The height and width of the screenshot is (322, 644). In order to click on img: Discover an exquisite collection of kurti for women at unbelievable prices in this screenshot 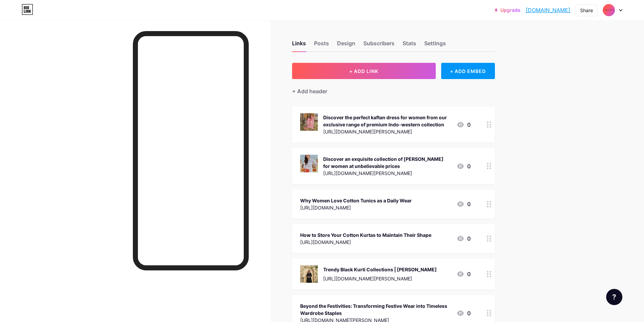, I will do `click(309, 164)`.